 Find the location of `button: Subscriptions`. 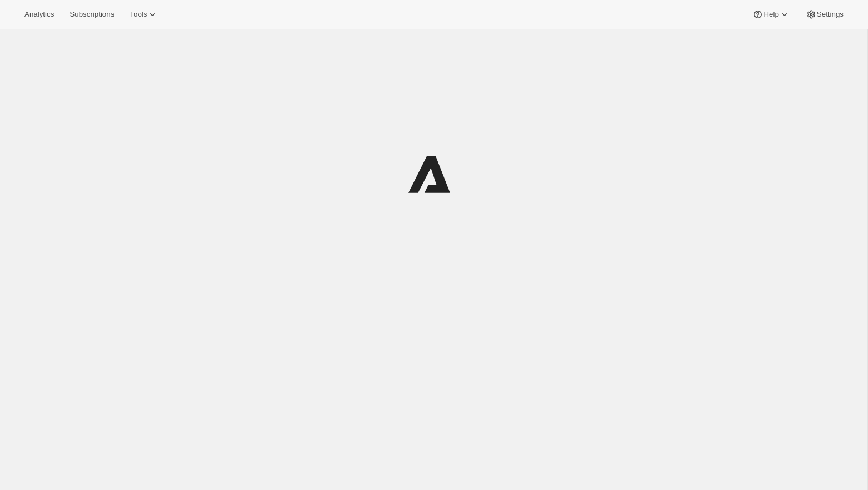

button: Subscriptions is located at coordinates (92, 14).